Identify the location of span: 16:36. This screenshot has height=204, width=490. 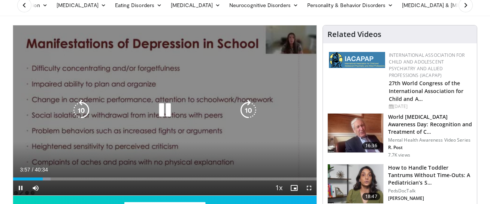
(371, 146).